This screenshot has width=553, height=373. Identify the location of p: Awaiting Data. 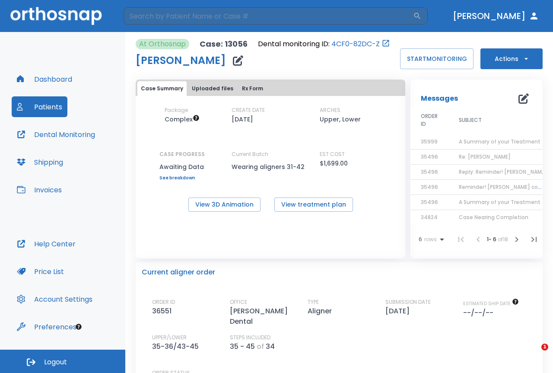
(182, 167).